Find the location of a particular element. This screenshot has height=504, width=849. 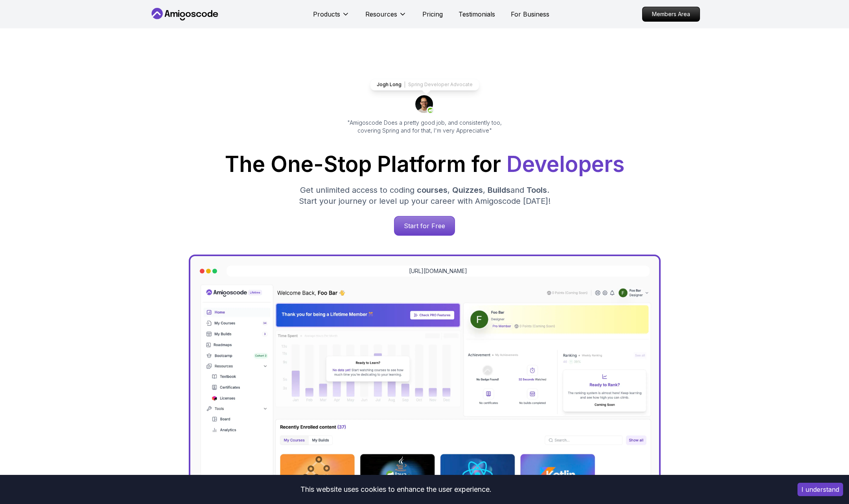

button: Products is located at coordinates (331, 17).